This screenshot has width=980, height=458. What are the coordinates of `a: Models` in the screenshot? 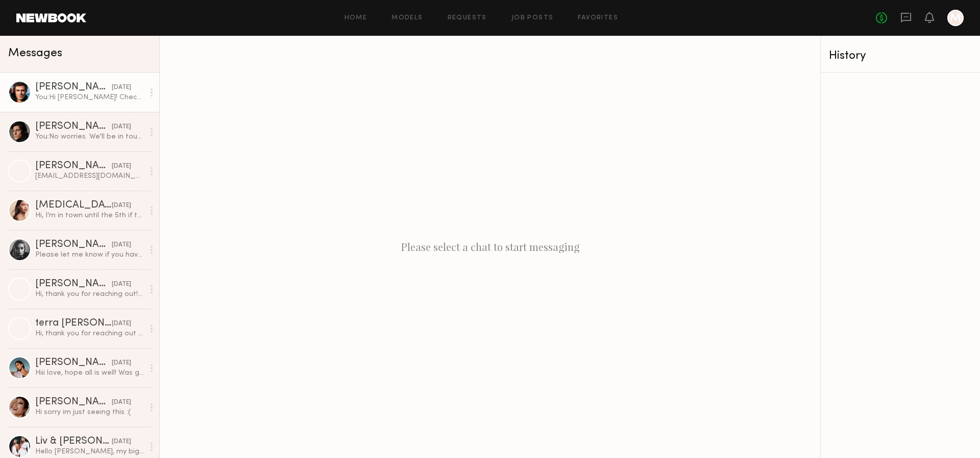 It's located at (407, 18).